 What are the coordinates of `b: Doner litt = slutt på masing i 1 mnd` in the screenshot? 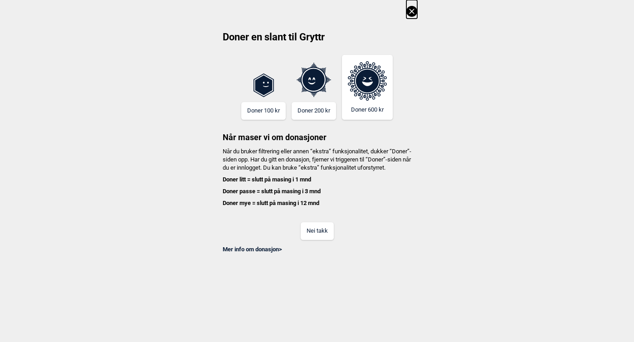 It's located at (267, 179).